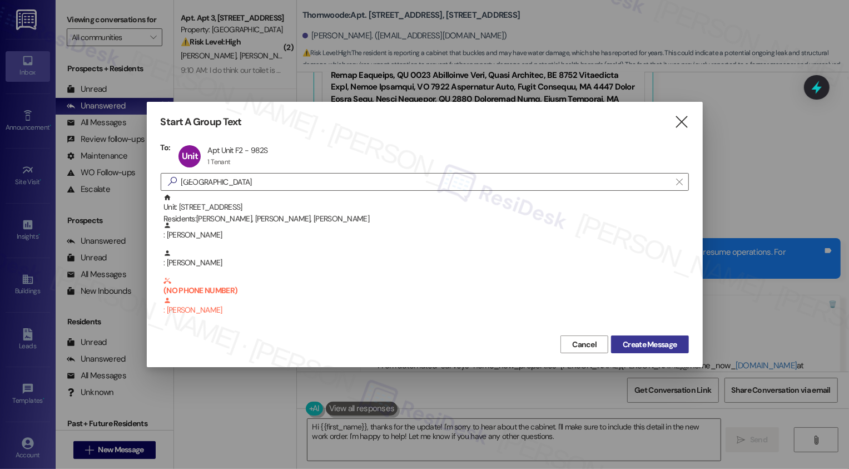 This screenshot has width=849, height=469. What do you see at coordinates (190, 167) in the screenshot?
I see `span: Unit F2` at bounding box center [190, 167].